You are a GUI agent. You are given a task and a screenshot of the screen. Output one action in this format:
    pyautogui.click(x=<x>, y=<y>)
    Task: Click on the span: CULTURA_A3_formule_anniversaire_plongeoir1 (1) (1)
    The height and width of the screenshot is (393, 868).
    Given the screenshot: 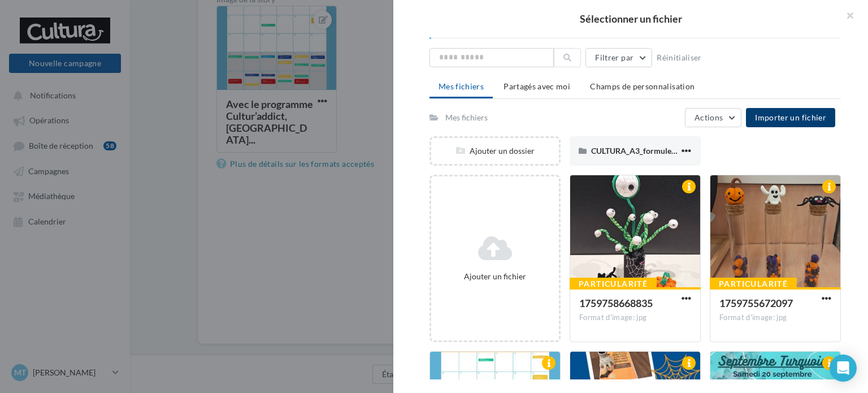 What is the action you would take?
    pyautogui.click(x=686, y=150)
    